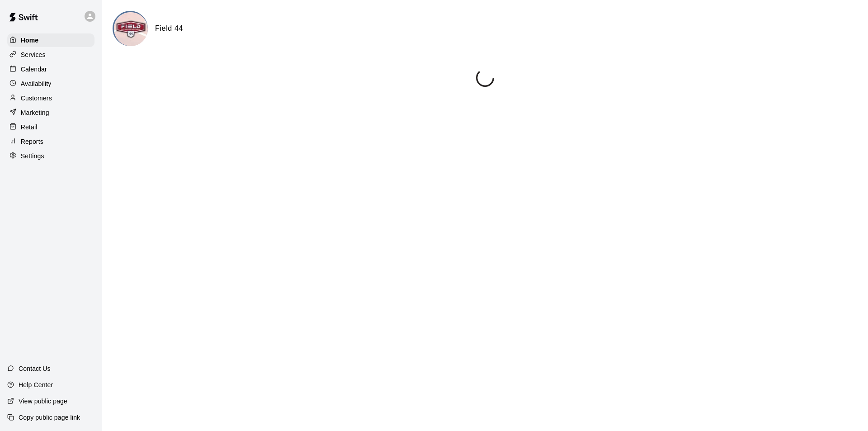  I want to click on a: Calendar, so click(51, 69).